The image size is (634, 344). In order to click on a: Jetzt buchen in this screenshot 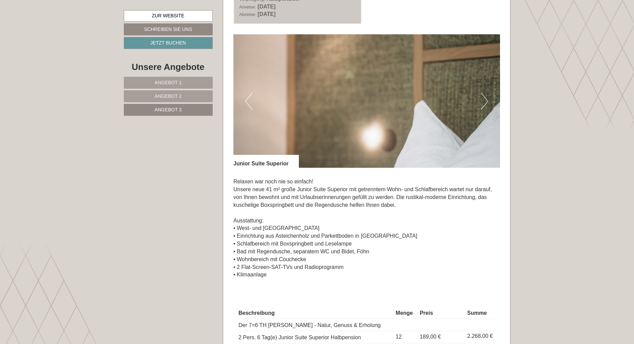, I will do `click(168, 43)`.